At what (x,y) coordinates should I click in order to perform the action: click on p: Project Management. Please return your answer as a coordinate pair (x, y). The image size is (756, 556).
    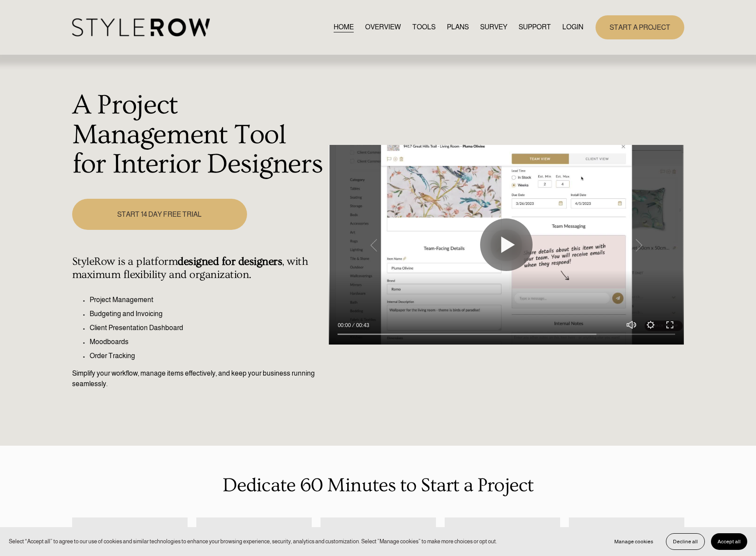
    Looking at the image, I should click on (207, 300).